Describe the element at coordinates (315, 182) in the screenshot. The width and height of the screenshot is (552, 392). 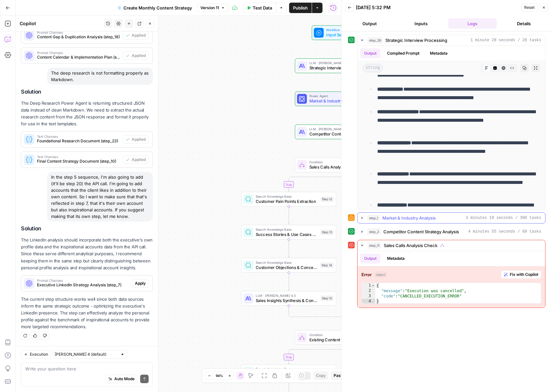
I see `g: Edge from step_11 to step_12` at that location.